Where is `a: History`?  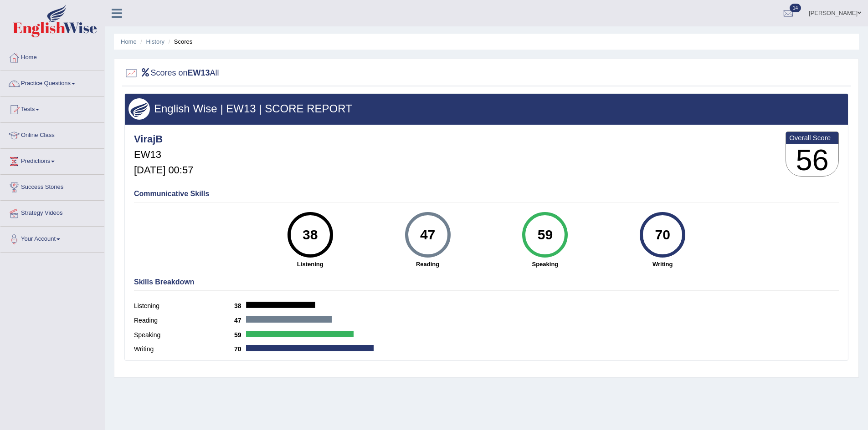
a: History is located at coordinates (155, 41).